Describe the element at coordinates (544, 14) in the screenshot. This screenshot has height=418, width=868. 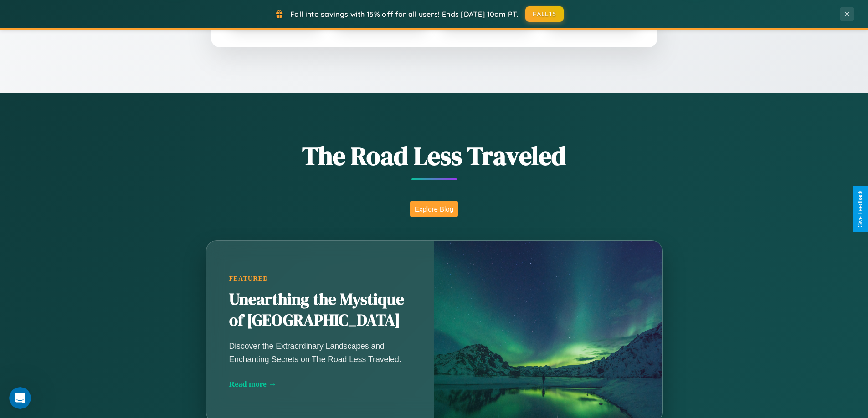
I see `button: FALL15` at that location.